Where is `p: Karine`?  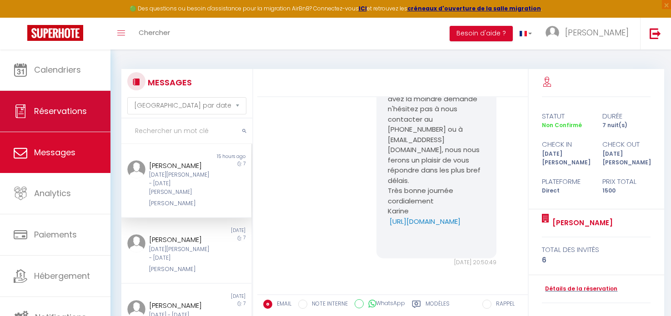 p: Karine is located at coordinates (436, 211).